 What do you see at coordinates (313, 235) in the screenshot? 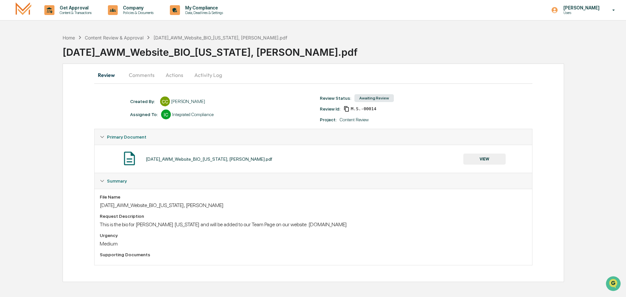
I see `div: Urgency` at bounding box center [313, 235].